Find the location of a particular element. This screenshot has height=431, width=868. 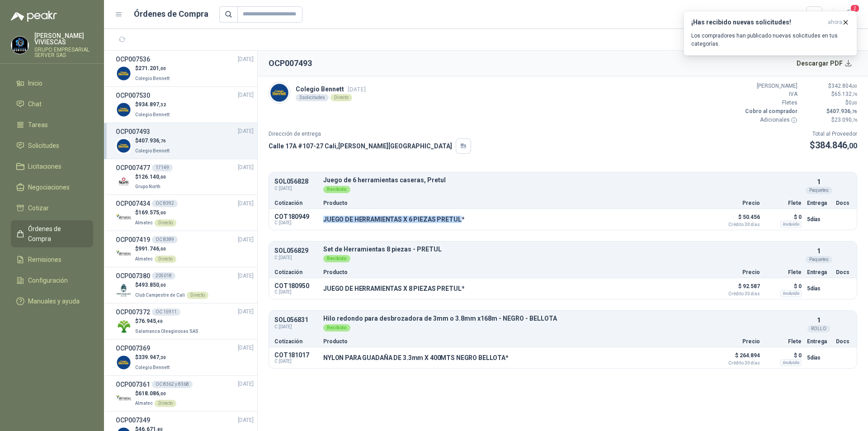

span: Colegio Bennett is located at coordinates (152, 114).